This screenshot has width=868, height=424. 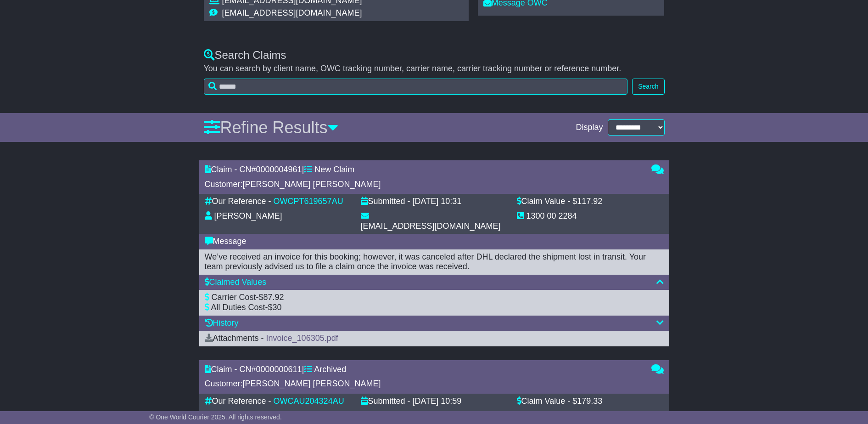 What do you see at coordinates (434, 262) in the screenshot?
I see `div: We’ve received an invoice for this booking; however, it was canceled after DHL declared the shipm...` at bounding box center [434, 262].